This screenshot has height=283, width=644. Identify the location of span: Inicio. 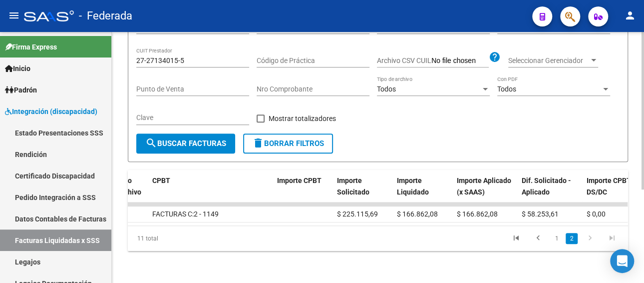
(17, 68).